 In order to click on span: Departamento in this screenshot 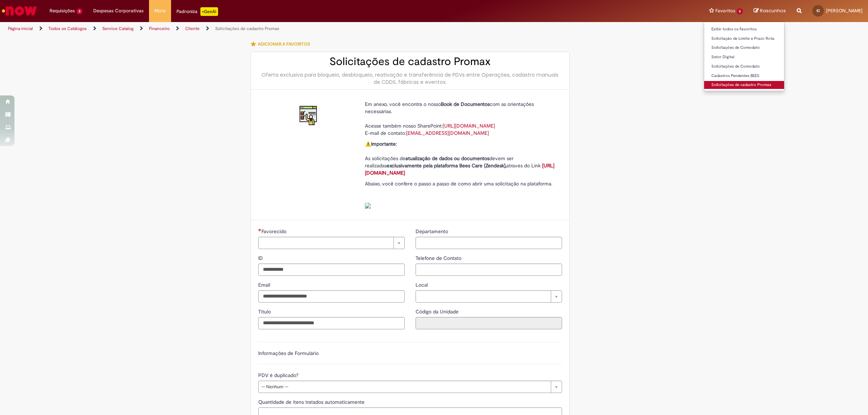, I will do `click(433, 231)`.